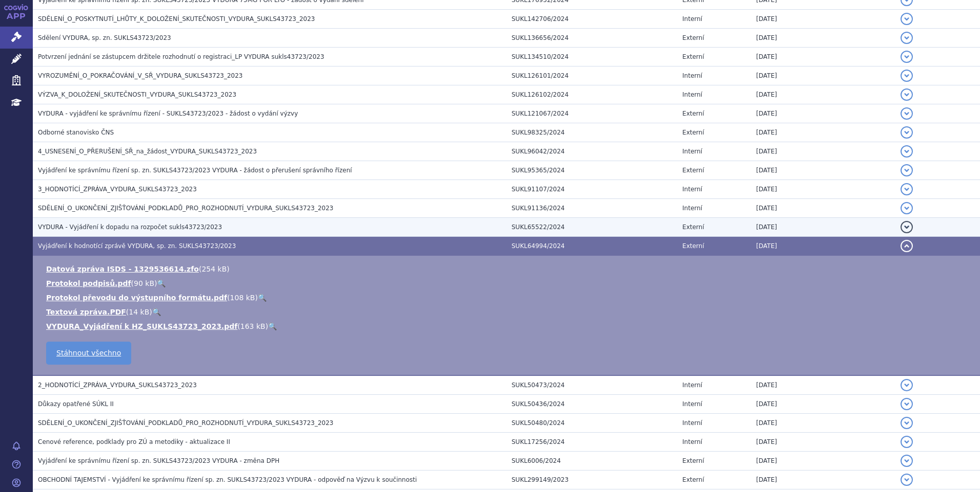  I want to click on span: 108 kB, so click(243, 298).